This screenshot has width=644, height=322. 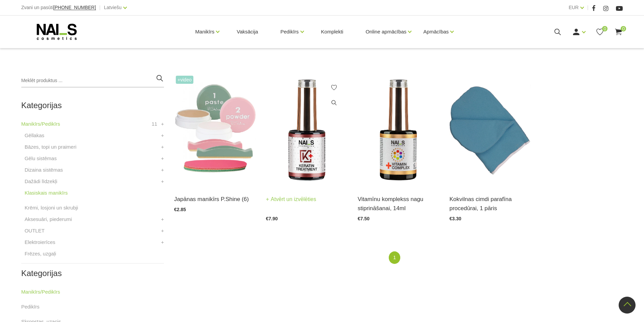 What do you see at coordinates (332, 32) in the screenshot?
I see `a: Komplekti` at bounding box center [332, 32].